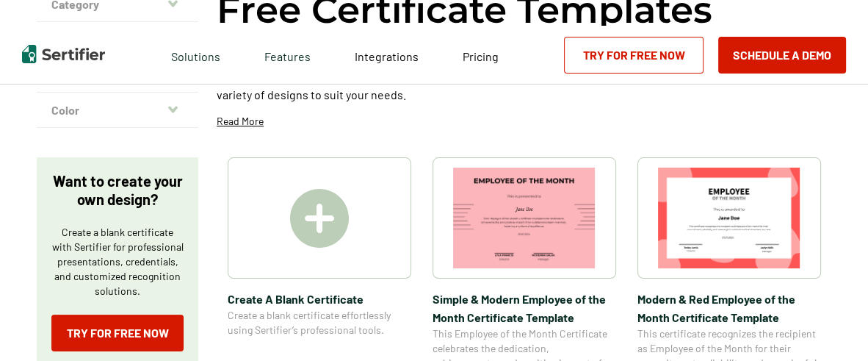 This screenshot has width=868, height=361. What do you see at coordinates (524, 308) in the screenshot?
I see `span: Simple & Modern Employee of the Month Certificate Template` at bounding box center [524, 308].